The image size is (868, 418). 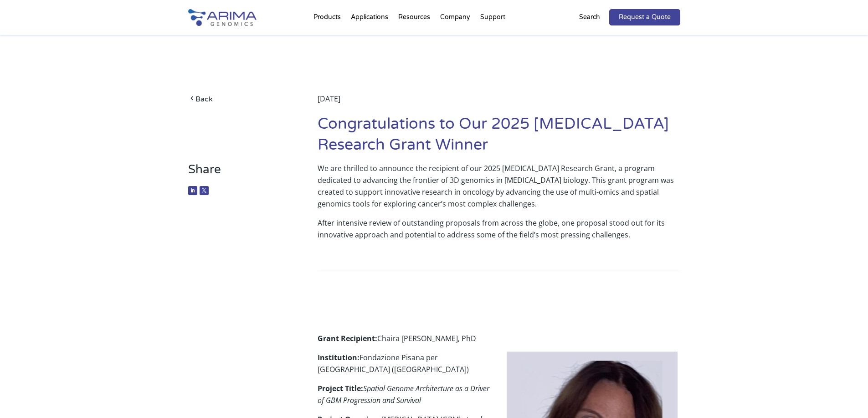 What do you see at coordinates (338, 358) in the screenshot?
I see `strong: Institution:` at bounding box center [338, 358].